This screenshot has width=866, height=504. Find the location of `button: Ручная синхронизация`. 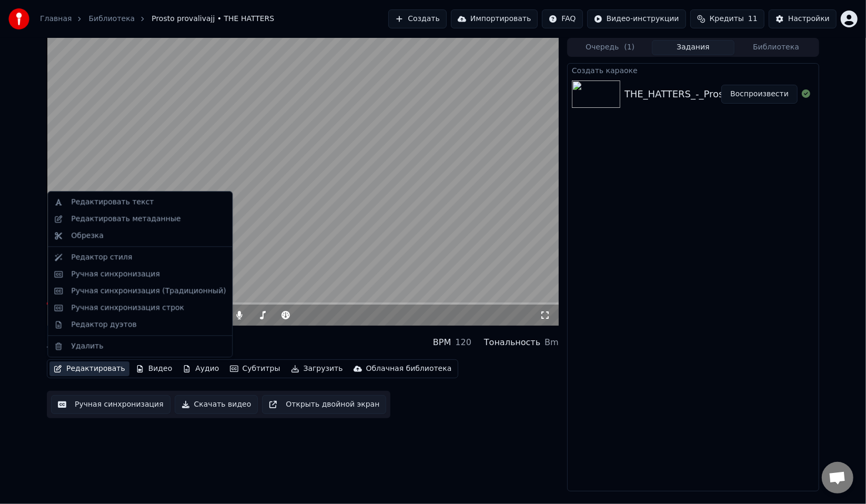

button: Ручная синхронизация is located at coordinates (111, 404).